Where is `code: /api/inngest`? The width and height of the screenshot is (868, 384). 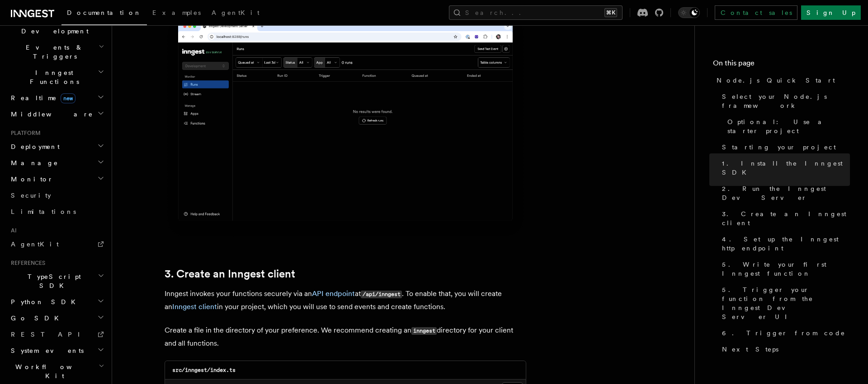 code: /api/inngest is located at coordinates (381, 295).